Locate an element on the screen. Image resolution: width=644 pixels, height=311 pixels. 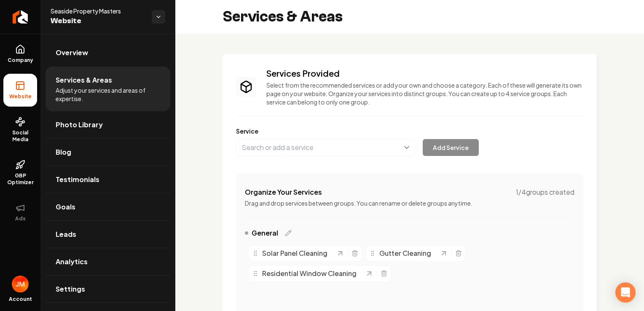
div: Open Intercom Messenger is located at coordinates (625, 293).